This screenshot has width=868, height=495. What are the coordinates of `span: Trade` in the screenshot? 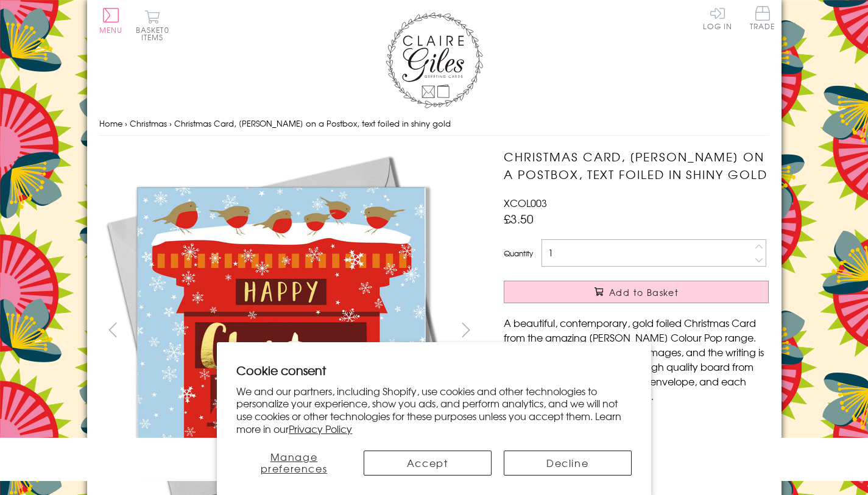 It's located at (763, 18).